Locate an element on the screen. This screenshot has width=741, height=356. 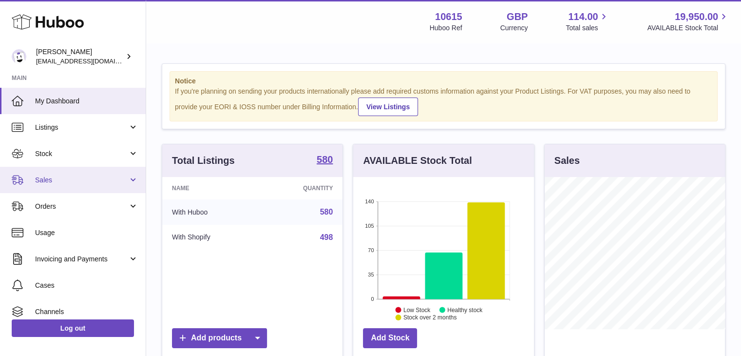
span: Sales is located at coordinates (81, 180).